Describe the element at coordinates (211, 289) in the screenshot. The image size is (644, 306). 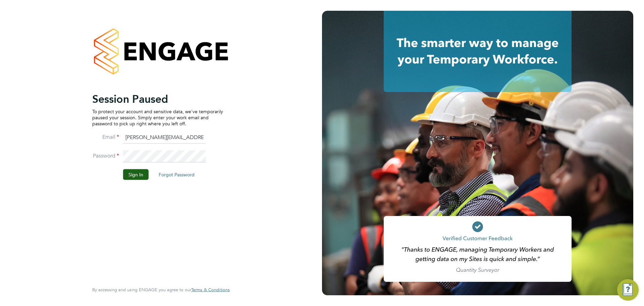
I see `span: Terms & Conditions` at that location.